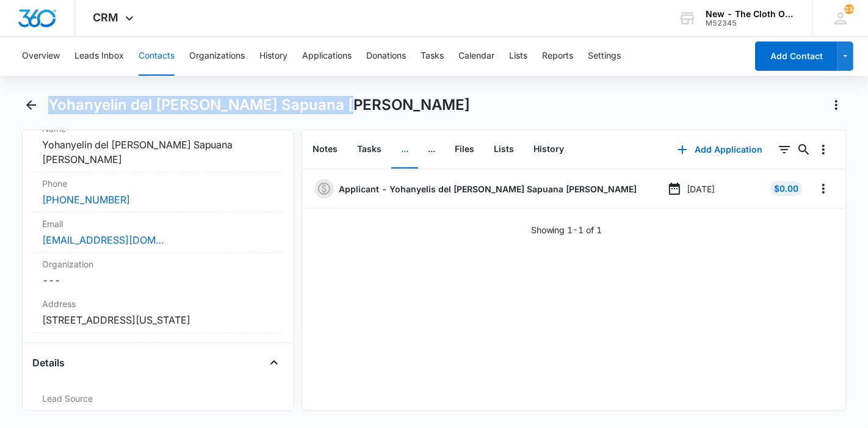  Describe the element at coordinates (720, 150) in the screenshot. I see `button: Add Application` at that location.